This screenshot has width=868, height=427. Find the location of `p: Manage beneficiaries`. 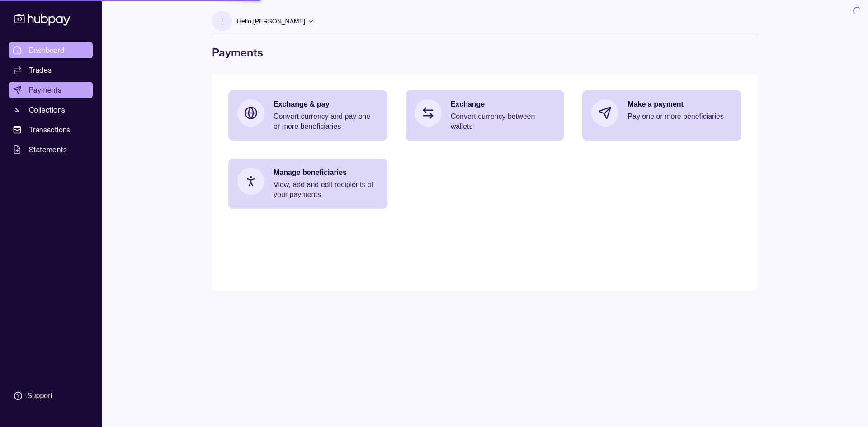

p: Manage beneficiaries is located at coordinates (326, 173).